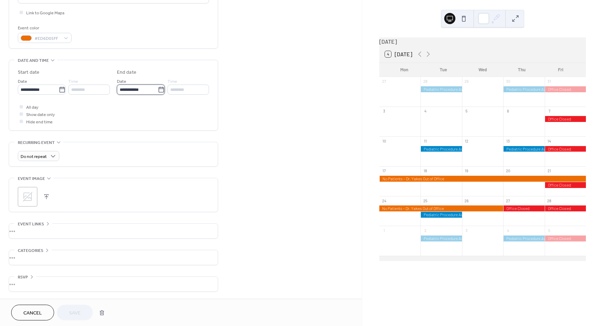 The image size is (603, 326). What do you see at coordinates (550, 141) in the screenshot?
I see `div: 14` at bounding box center [550, 141].